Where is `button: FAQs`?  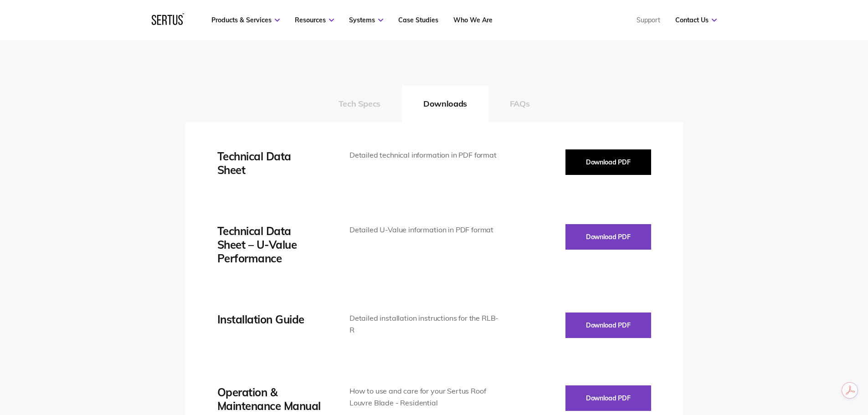
button: FAQs is located at coordinates (520, 104).